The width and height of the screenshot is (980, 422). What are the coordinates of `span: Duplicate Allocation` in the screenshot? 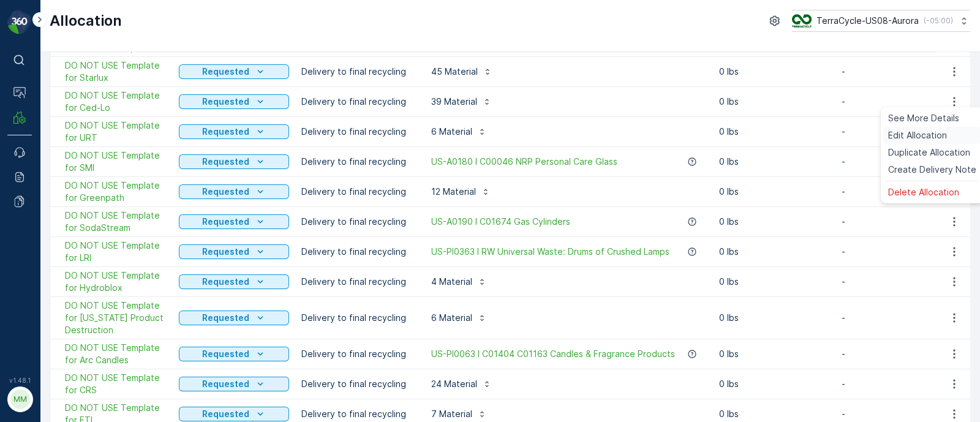 It's located at (930, 152).